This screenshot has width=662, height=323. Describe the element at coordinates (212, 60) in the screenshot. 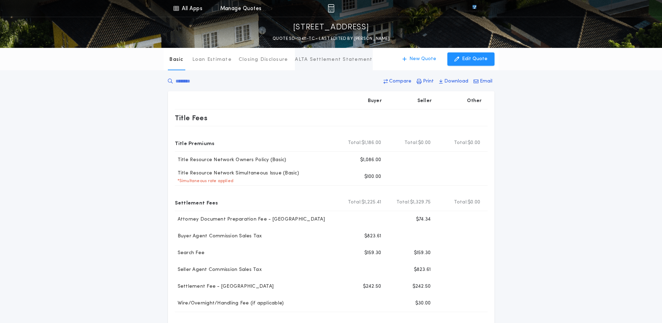

I see `p: Loan Estimate` at that location.